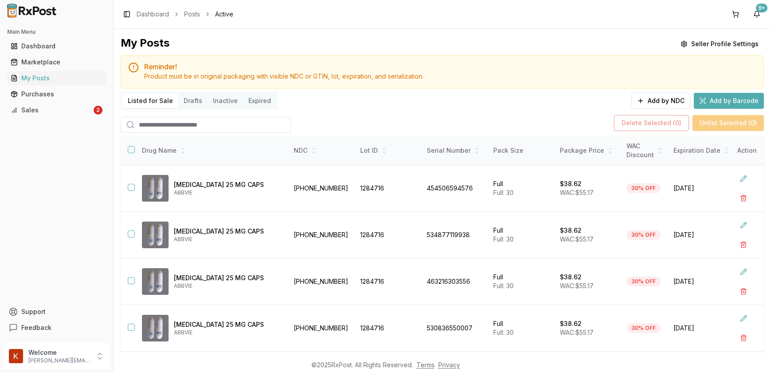 This screenshot has height=373, width=771. Describe the element at coordinates (56, 94) in the screenshot. I see `button: Purchases` at that location.